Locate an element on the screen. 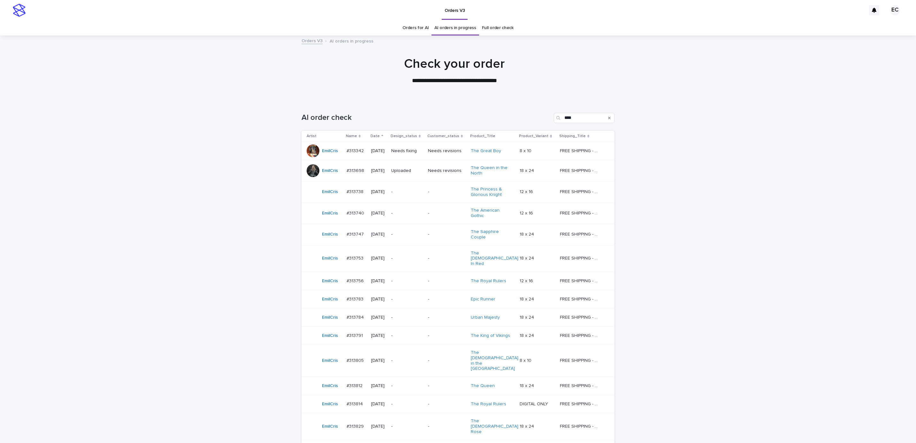 The image size is (916, 443). a: The Sapphire Couple is located at coordinates (490, 234).